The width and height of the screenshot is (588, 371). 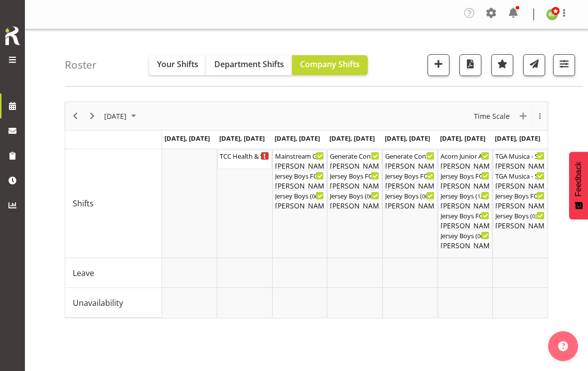 I want to click on td: Unavailability resource, so click(x=114, y=303).